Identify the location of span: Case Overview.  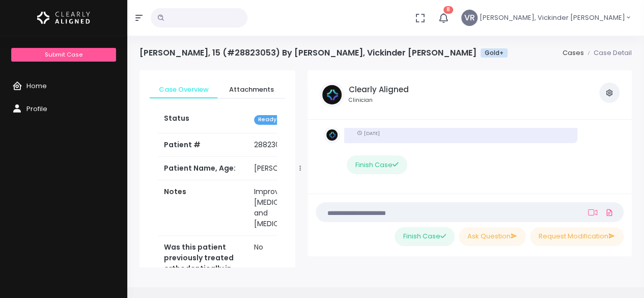
(183, 90).